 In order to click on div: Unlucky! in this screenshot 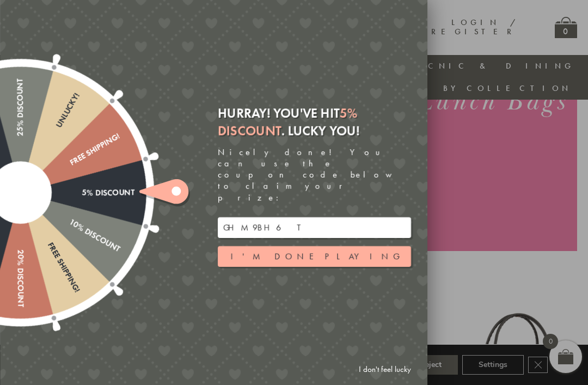, I will do `click(49, 143)`.